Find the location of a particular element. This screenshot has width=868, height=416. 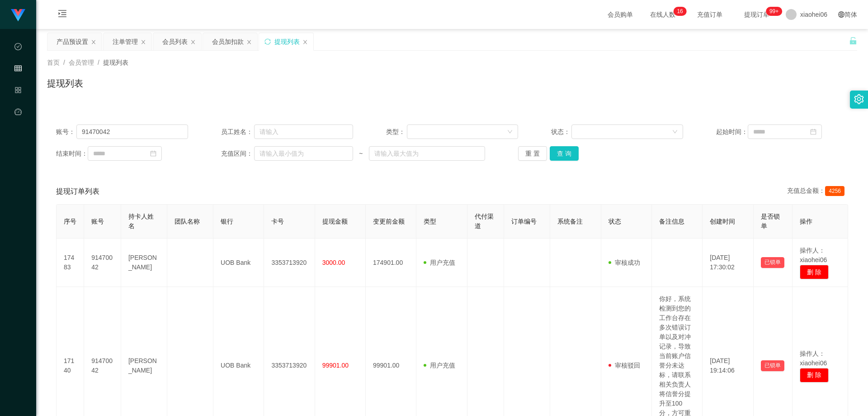

span: 系统备注 is located at coordinates (570, 222).